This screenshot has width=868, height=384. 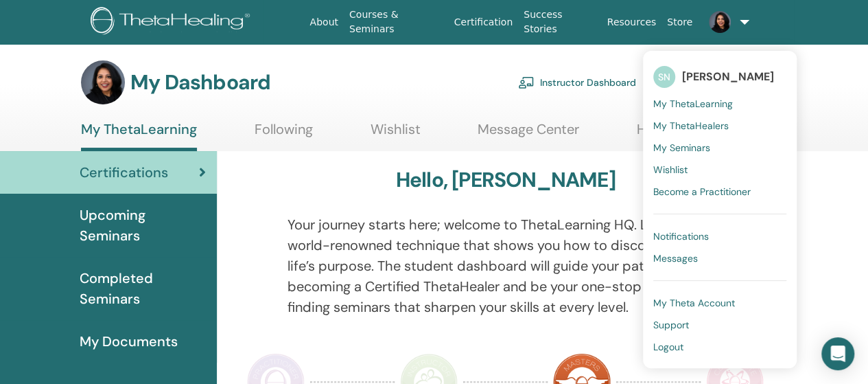 What do you see at coordinates (506, 266) in the screenshot?
I see `p: Your journey starts here; welcome to ThetaLearning HQ. Learn the world-renowned technique that sh...` at bounding box center [506, 266].